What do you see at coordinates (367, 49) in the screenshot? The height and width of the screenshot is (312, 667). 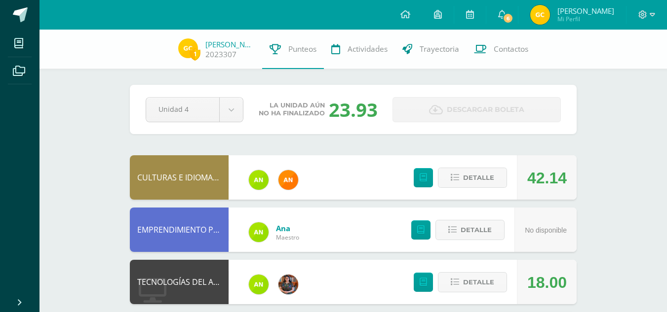 I see `span: Actividades` at bounding box center [367, 49].